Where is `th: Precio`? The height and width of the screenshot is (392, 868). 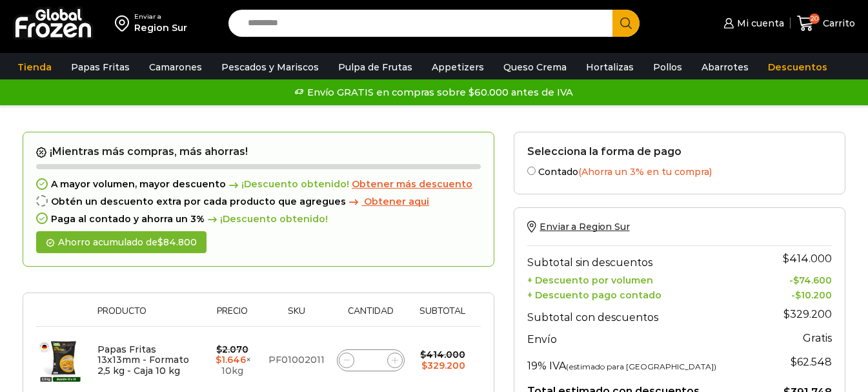
th: Precio is located at coordinates (232, 316).